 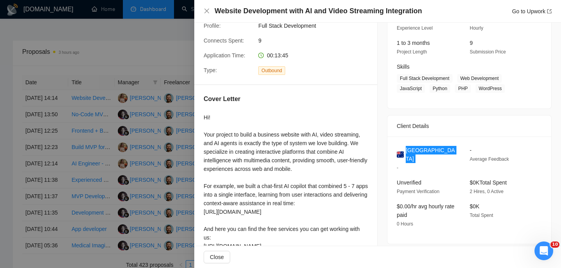 I want to click on span: $0K Total Spent, so click(x=488, y=182).